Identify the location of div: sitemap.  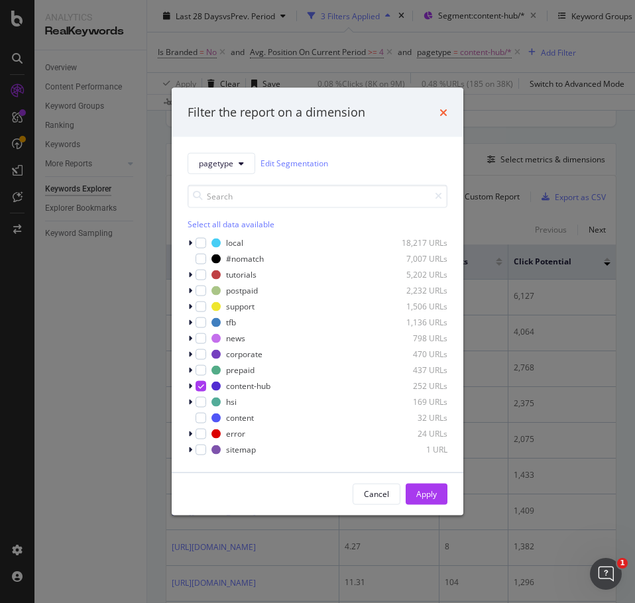
(241, 449).